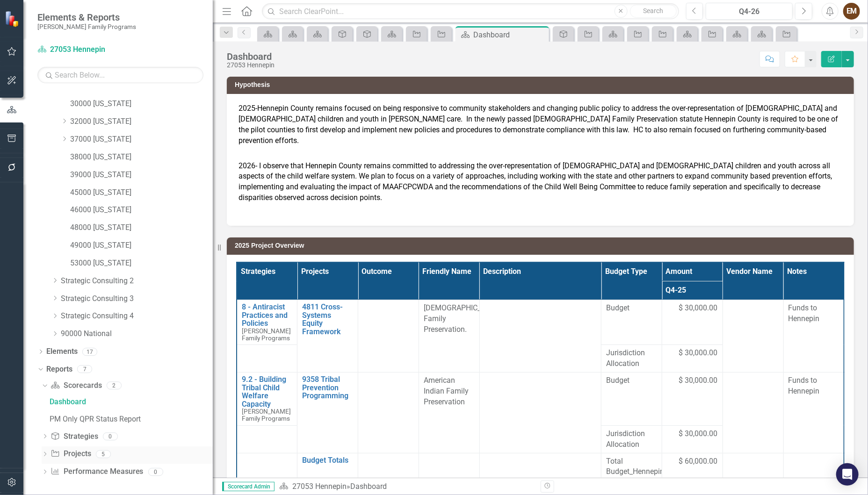 Image resolution: width=868 pixels, height=495 pixels. What do you see at coordinates (749, 12) in the screenshot?
I see `div: Q4-26` at bounding box center [749, 12].